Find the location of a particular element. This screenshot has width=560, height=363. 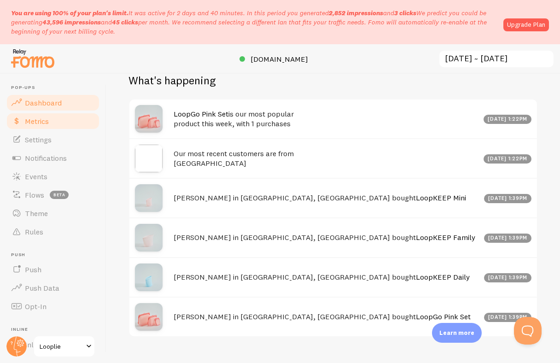

a: Events is located at coordinates (53, 176).